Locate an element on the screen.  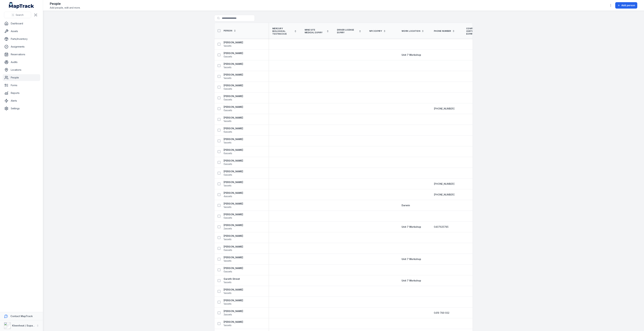
strong: Kleenheat / Supagas is located at coordinates (24, 326).